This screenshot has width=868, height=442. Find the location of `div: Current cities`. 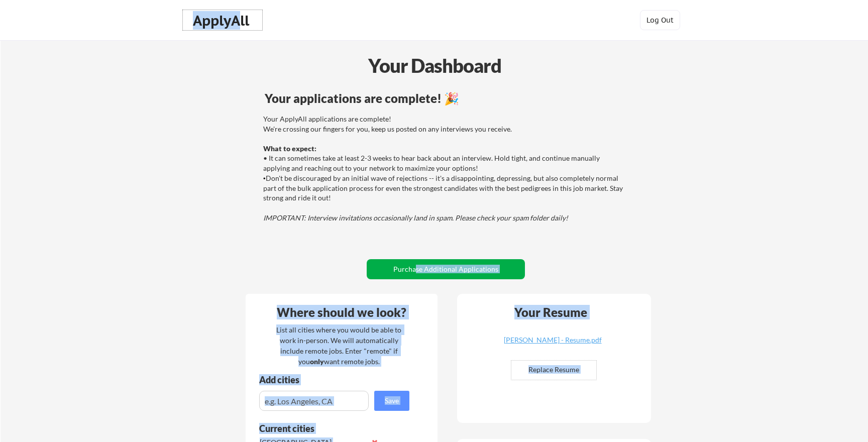

div: Current cities is located at coordinates (328, 428).